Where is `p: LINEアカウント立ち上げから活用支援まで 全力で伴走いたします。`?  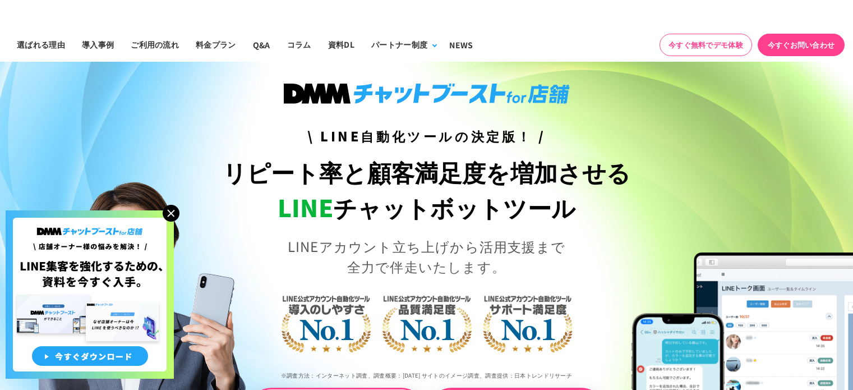
p: LINEアカウント立ち上げから活用支援まで 全力で伴走いたします。 is located at coordinates (426, 256).